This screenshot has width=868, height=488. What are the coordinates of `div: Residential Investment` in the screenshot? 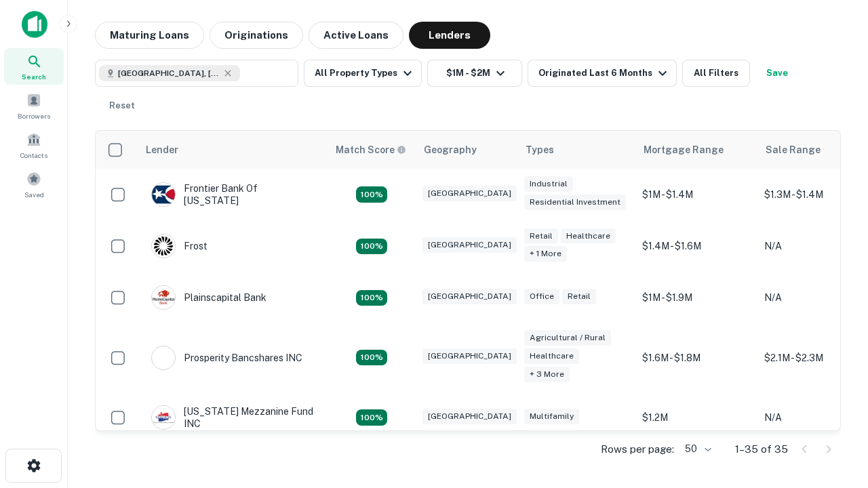 It's located at (576, 202).